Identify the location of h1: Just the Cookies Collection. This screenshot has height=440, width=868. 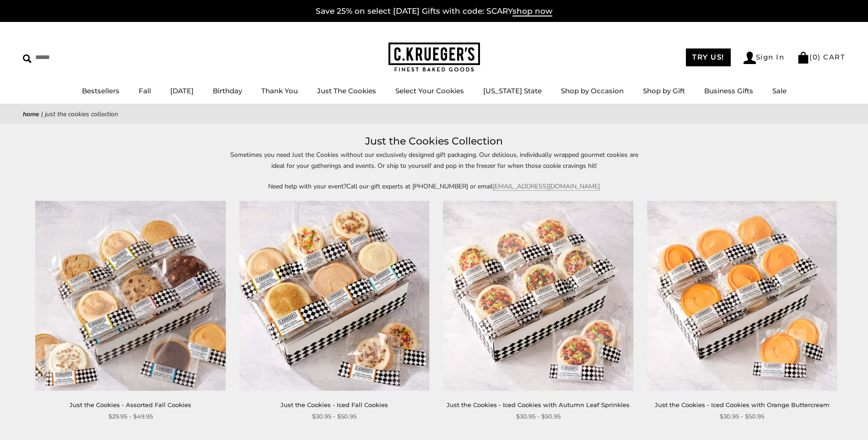
(434, 141).